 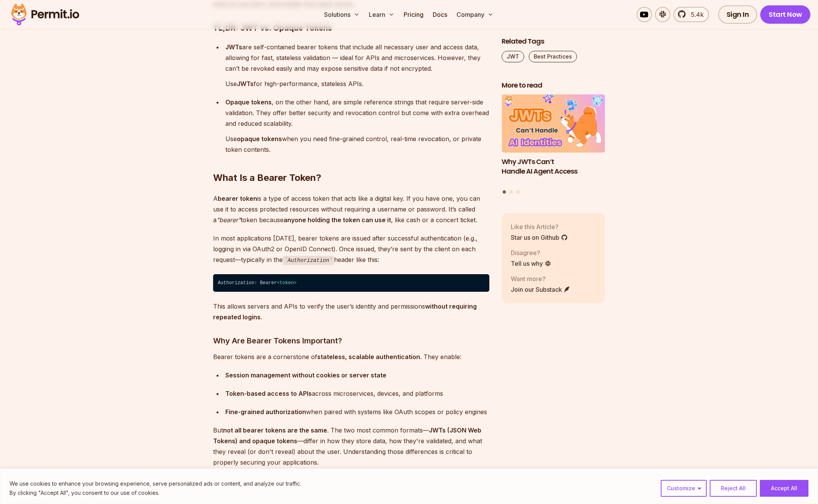 What do you see at coordinates (357, 57) in the screenshot?
I see `p: are self-contained bearer tokens that include all necessary user and access data, allowing for fa...` at bounding box center [357, 57].